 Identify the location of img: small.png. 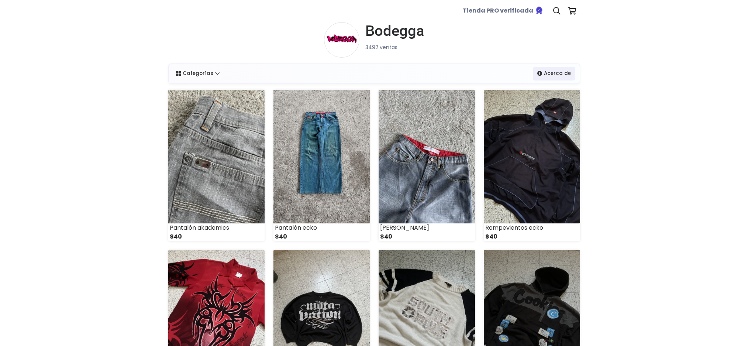
(342, 40).